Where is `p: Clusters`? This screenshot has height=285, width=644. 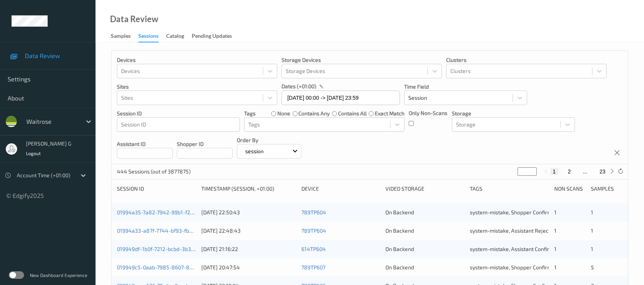 p: Clusters is located at coordinates (526, 60).